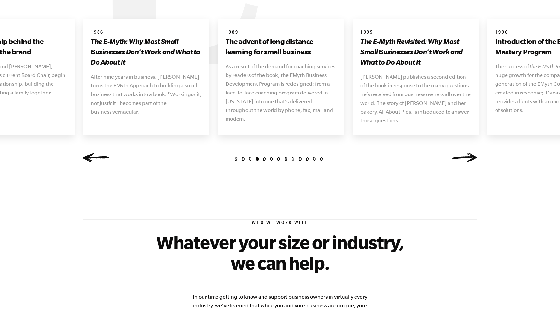 The image size is (560, 310). I want to click on h3: The advent of long distance learning for small business, so click(281, 47).